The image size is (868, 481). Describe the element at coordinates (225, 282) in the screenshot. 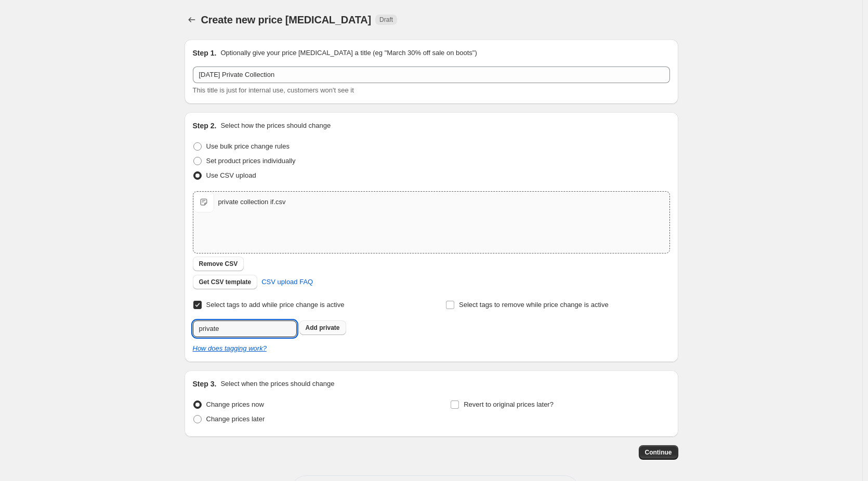

I see `span: Get CSV template` at that location.